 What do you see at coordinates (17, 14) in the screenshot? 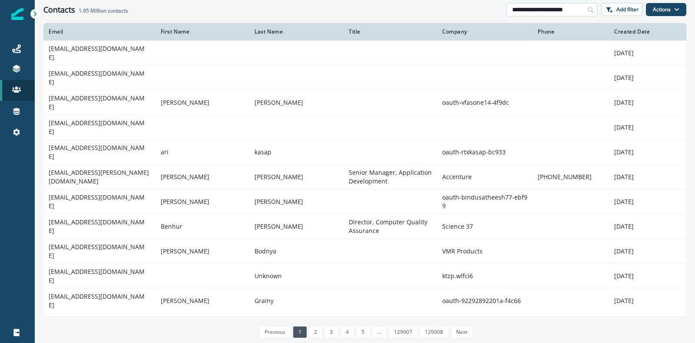
I see `img: Inflection` at bounding box center [17, 14].